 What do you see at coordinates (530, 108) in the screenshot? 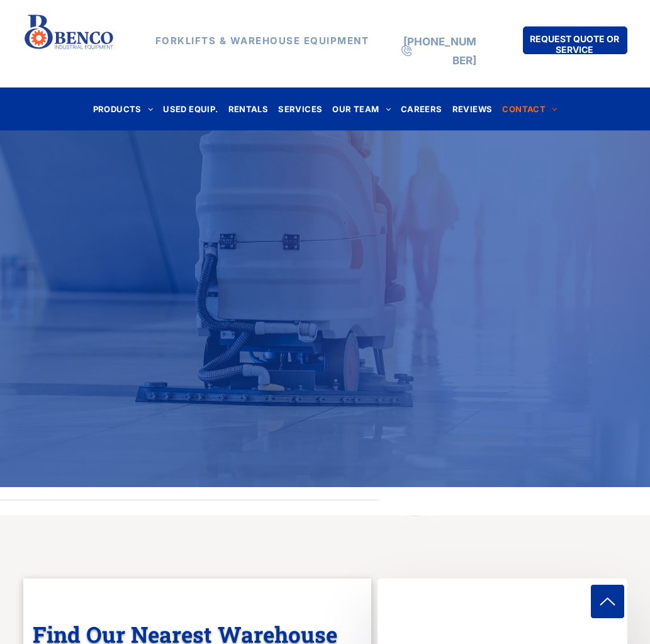
I see `a: CONTACT` at bounding box center [530, 108].